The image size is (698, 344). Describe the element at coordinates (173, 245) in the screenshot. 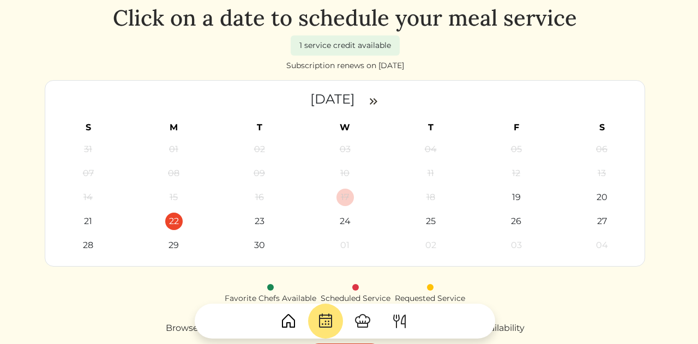

I see `a: 29` at that location.